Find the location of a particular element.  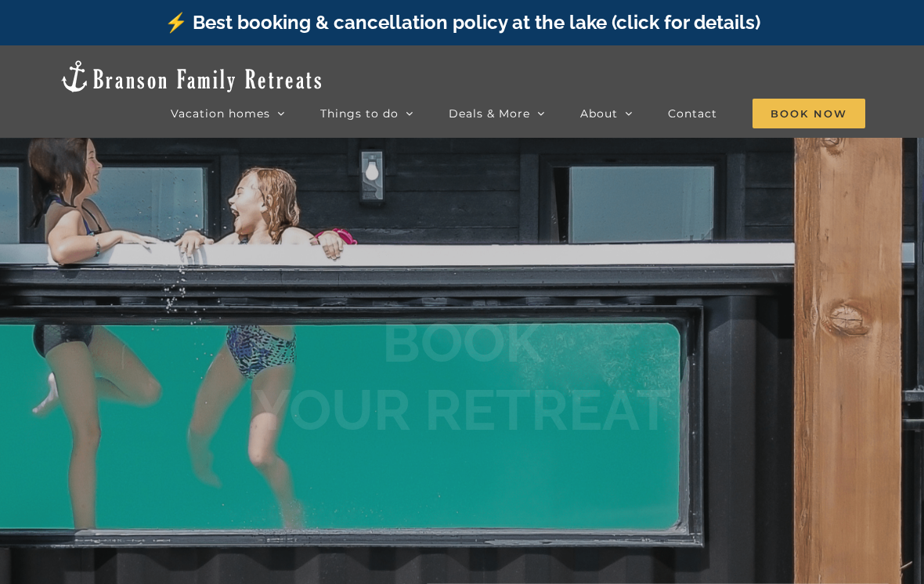

span: About is located at coordinates (599, 114).